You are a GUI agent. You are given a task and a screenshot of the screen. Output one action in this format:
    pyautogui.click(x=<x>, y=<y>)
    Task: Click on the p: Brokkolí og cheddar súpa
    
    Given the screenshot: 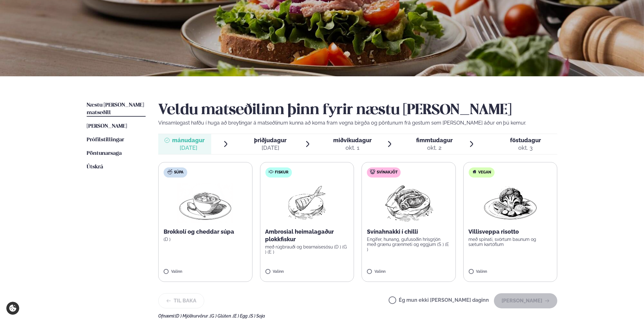 What is the action you would take?
    pyautogui.click(x=205, y=232)
    